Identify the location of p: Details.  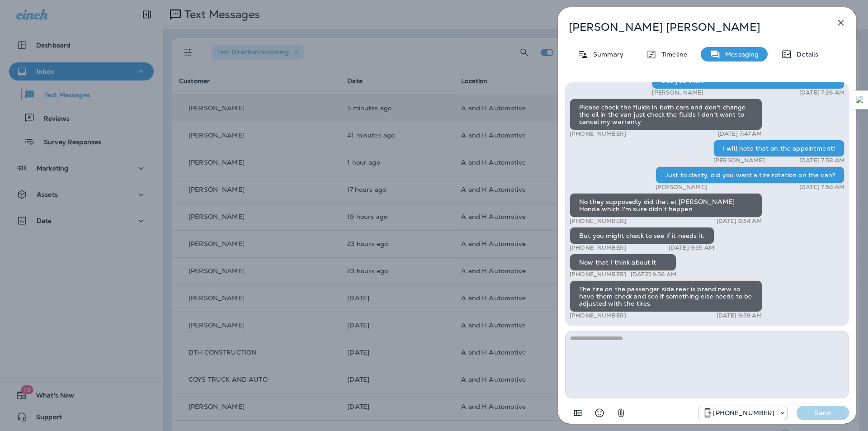
(805, 54).